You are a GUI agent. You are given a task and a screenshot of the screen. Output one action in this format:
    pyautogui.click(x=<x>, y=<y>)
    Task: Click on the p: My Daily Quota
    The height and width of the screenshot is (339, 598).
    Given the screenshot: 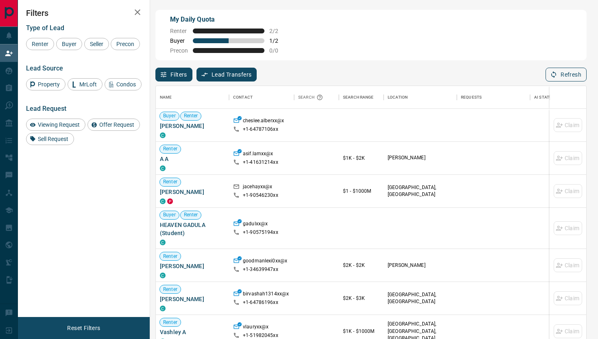 What is the action you would take?
    pyautogui.click(x=229, y=20)
    